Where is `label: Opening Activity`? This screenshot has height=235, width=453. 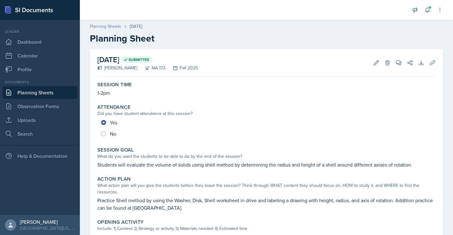
label: Opening Activity is located at coordinates (120, 222).